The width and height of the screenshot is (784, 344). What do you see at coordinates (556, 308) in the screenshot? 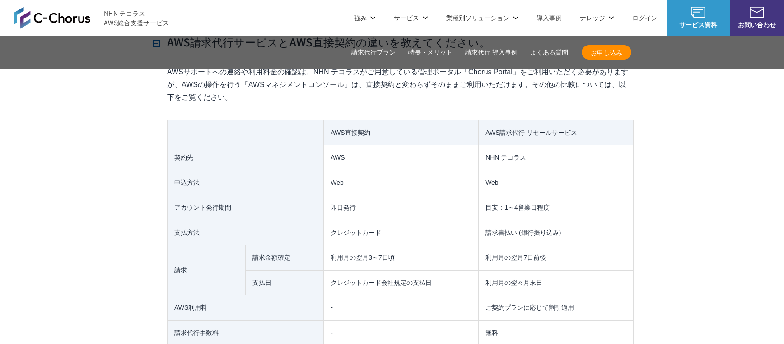
I see `td: ご契約プランに応じて割引適用` at bounding box center [556, 308].